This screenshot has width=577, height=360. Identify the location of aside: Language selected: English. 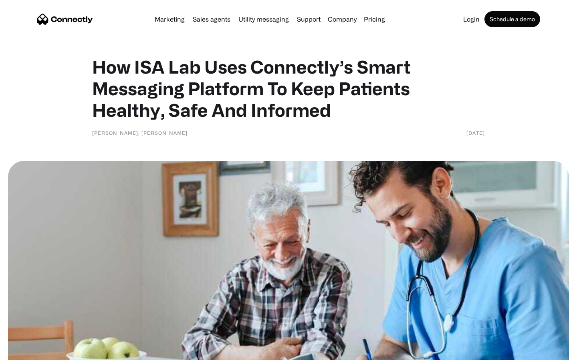
(28, 352).